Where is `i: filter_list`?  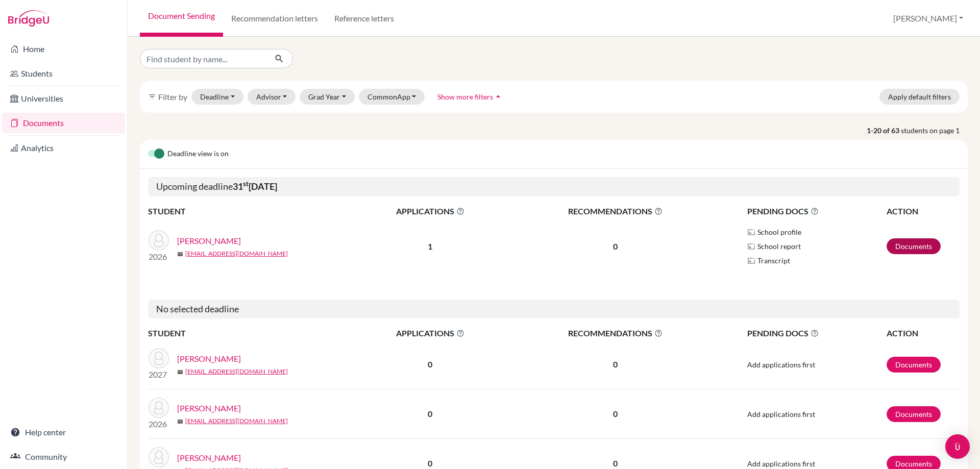 i: filter_list is located at coordinates (152, 96).